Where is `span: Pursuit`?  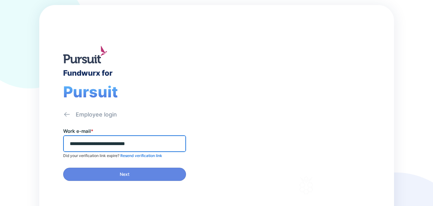 span: Pursuit is located at coordinates (91, 92).